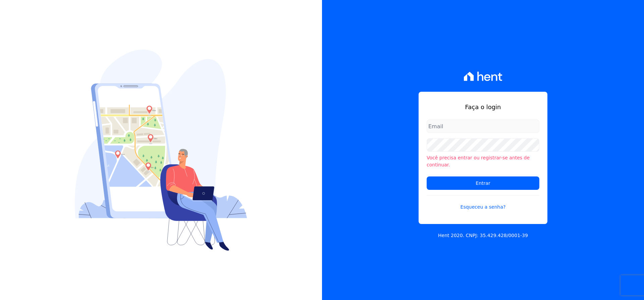 The image size is (644, 300). What do you see at coordinates (483, 161) in the screenshot?
I see `li: Você precisa entrar ou registrar-se antes de continuar.` at bounding box center [483, 161].